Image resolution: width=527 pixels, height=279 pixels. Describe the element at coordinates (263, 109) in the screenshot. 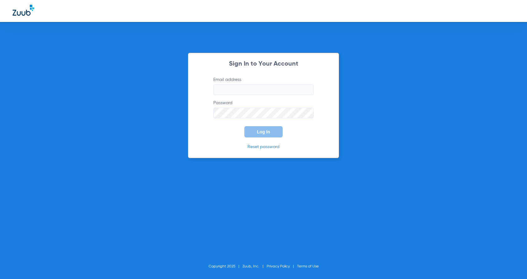

I see `label: Password` at that location.